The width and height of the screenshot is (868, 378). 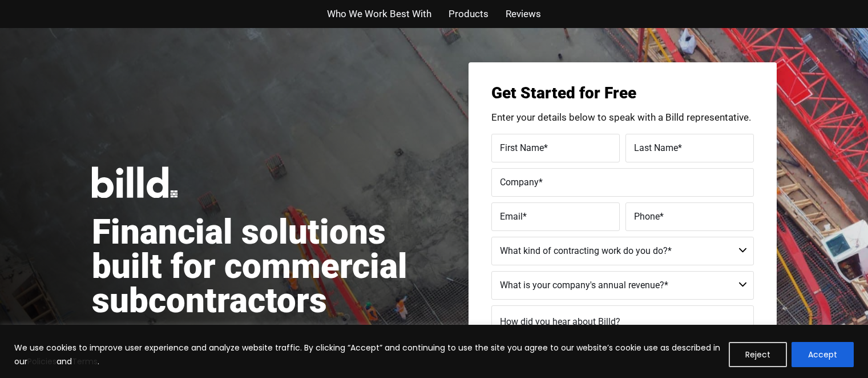 I want to click on span: Email, so click(x=512, y=216).